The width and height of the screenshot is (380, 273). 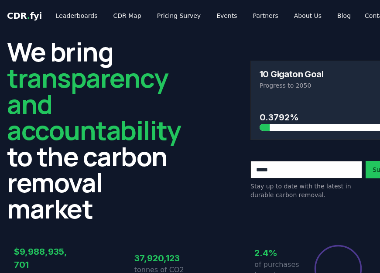 I want to click on a: CDR.fyi, so click(x=24, y=16).